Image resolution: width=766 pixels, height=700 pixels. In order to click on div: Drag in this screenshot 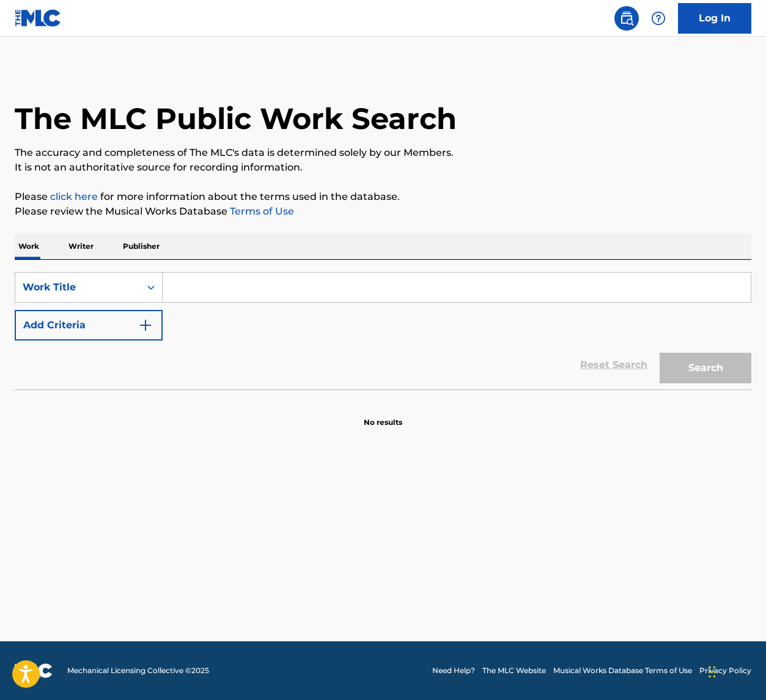, I will do `click(712, 672)`.